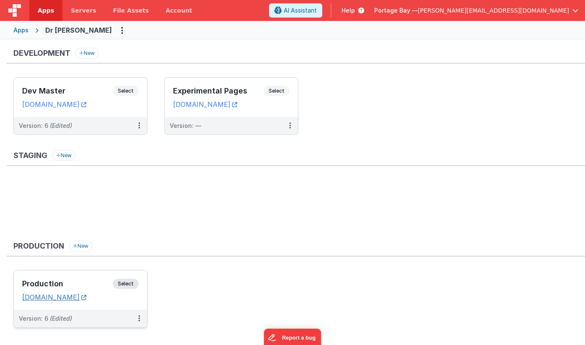  Describe the element at coordinates (218, 91) in the screenshot. I see `h3: Experimental Pages` at that location.